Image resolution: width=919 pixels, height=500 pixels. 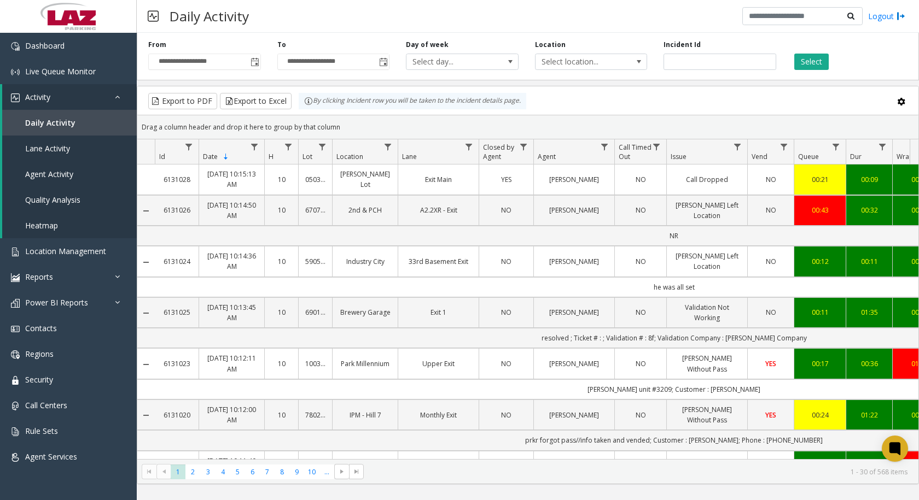 I want to click on a: Call Timed Out Filter Menu, so click(x=656, y=147).